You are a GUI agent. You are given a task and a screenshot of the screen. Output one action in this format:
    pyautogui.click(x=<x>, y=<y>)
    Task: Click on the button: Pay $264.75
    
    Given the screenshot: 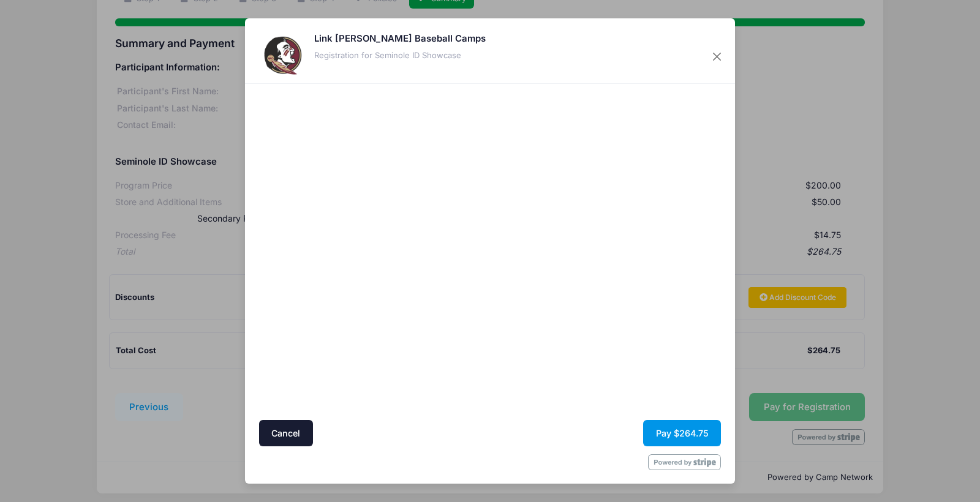 What is the action you would take?
    pyautogui.click(x=682, y=433)
    